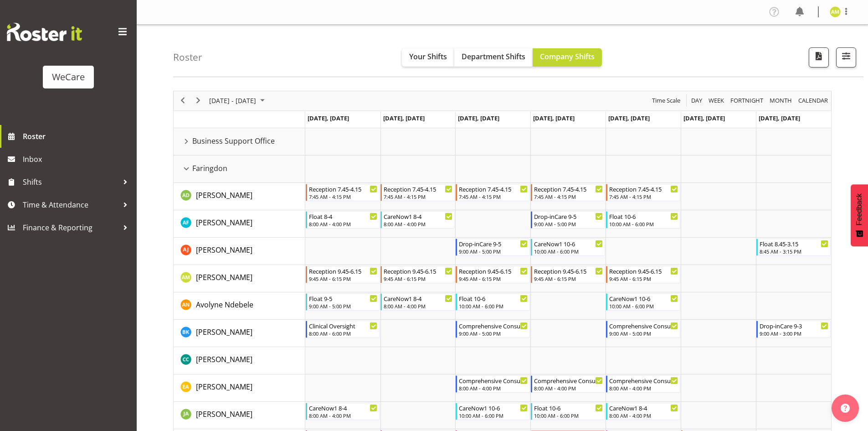 The width and height of the screenshot is (868, 431). What do you see at coordinates (343, 326) in the screenshot?
I see `div: Clinical Oversight` at bounding box center [343, 326].